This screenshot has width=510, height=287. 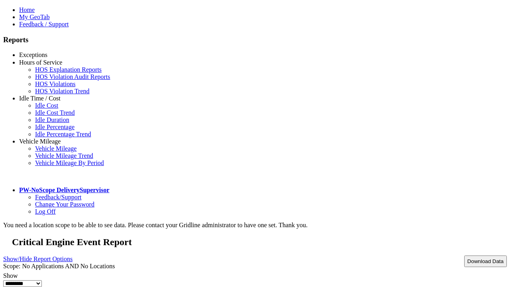 I want to click on h3: Reports, so click(x=255, y=40).